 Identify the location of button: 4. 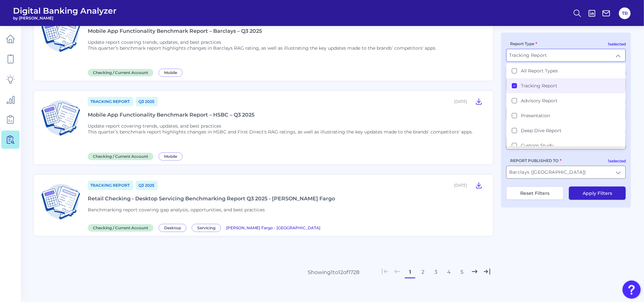
(449, 273).